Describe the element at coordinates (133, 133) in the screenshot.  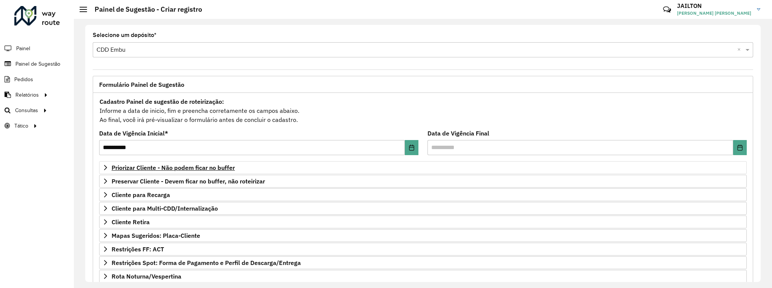
I see `label: Data de Vigência Inicial` at that location.